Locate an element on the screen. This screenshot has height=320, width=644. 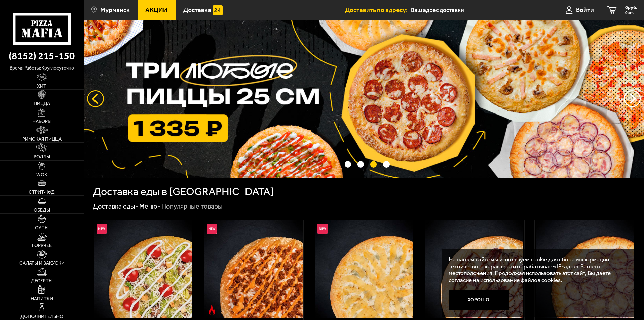
span: WOK is located at coordinates (42, 176).